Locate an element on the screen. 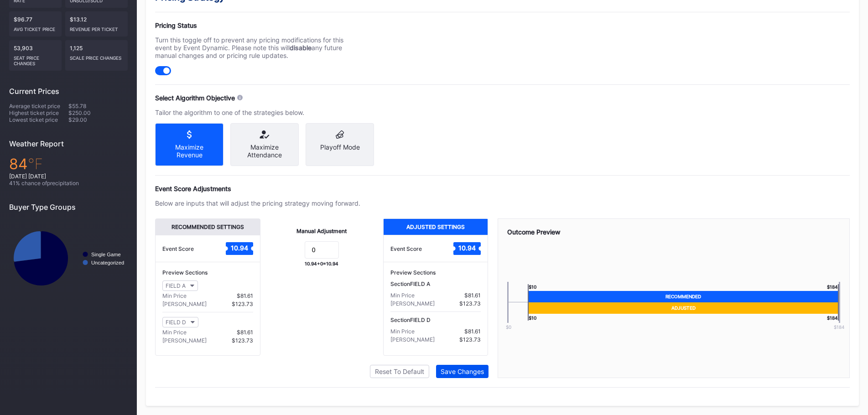  text: Uncategorized is located at coordinates (108, 263).